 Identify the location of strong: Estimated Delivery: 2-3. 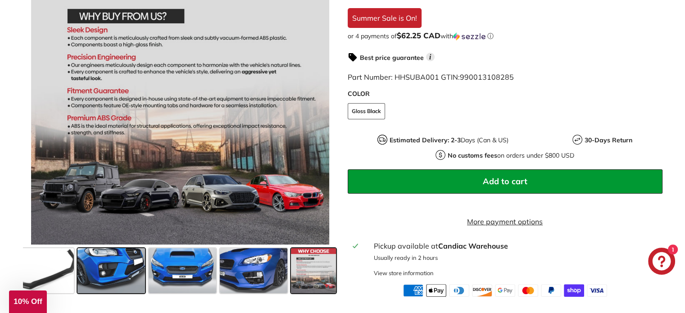
(425, 140).